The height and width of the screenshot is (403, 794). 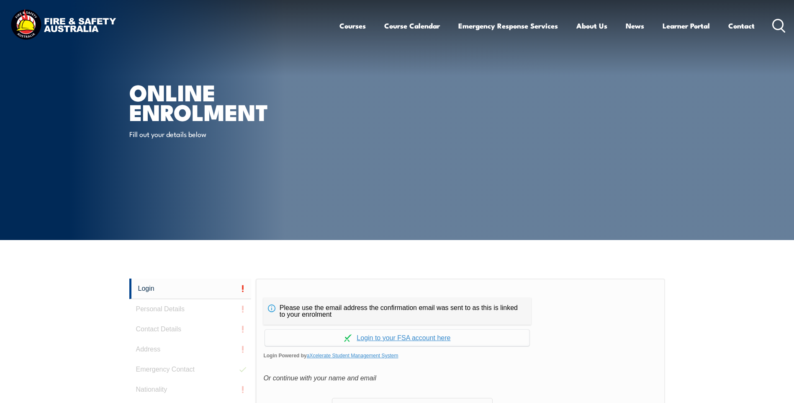 I want to click on div: Please use the email address the confirmation email was sent to as this is linked to your enrolment, so click(x=397, y=311).